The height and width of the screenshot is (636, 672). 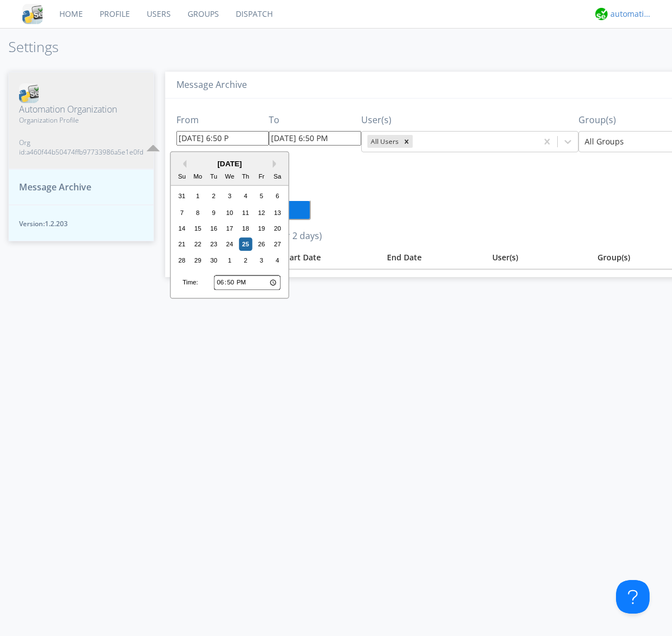 I want to click on div: Choose Saturday, September 27th, 2025, so click(x=277, y=244).